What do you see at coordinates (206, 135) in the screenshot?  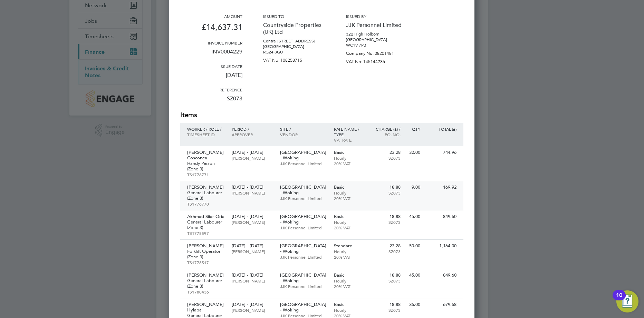 I see `p: Timesheet ID` at bounding box center [206, 135].